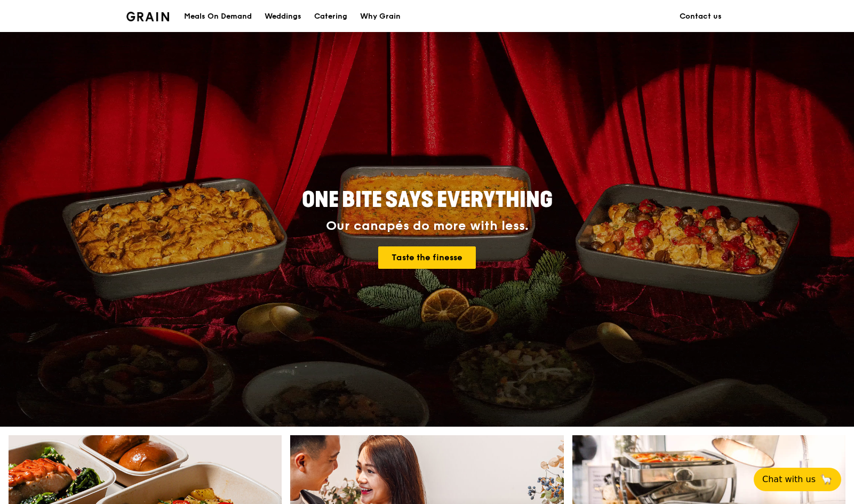  What do you see at coordinates (148, 16) in the screenshot?
I see `img: Grain` at bounding box center [148, 16].